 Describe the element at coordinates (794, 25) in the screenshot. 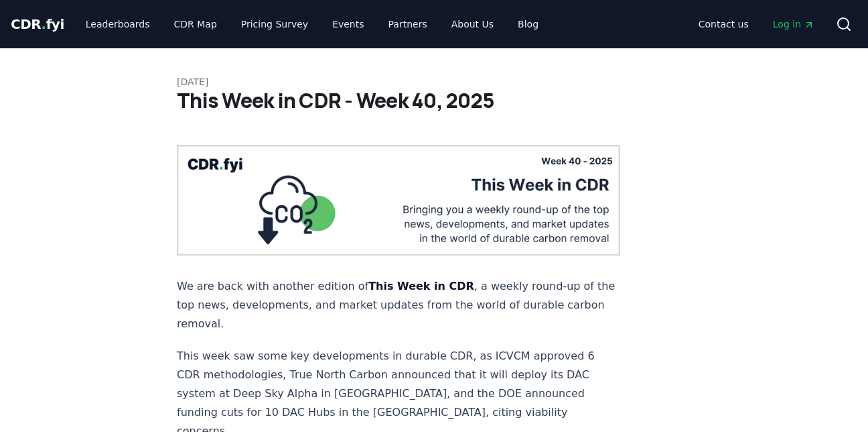

I see `a: Log in` at that location.